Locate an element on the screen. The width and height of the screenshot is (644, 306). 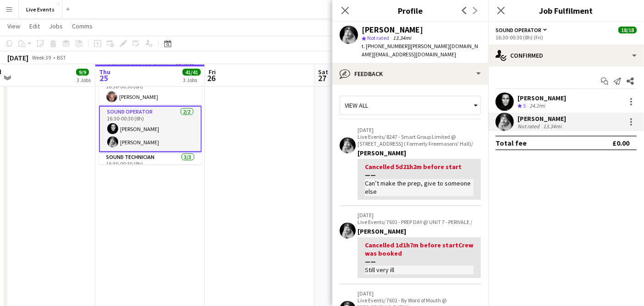
span: 27 is located at coordinates (322, 78).